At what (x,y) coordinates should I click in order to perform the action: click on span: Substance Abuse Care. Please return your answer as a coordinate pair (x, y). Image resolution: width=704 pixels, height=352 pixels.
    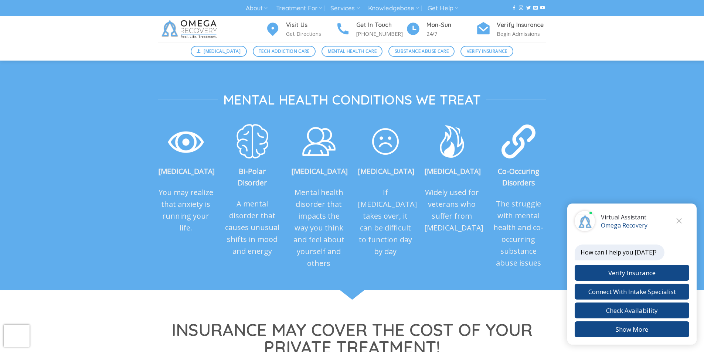
    Looking at the image, I should click on (421, 51).